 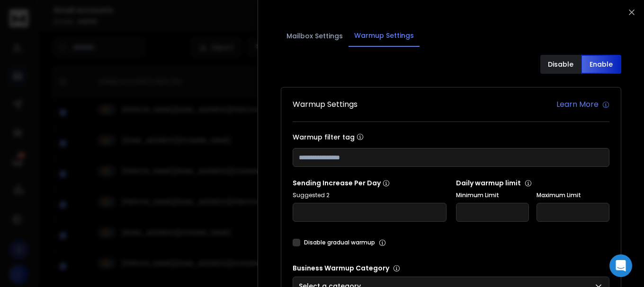 What do you see at coordinates (561, 64) in the screenshot?
I see `button: Disable` at bounding box center [561, 64].